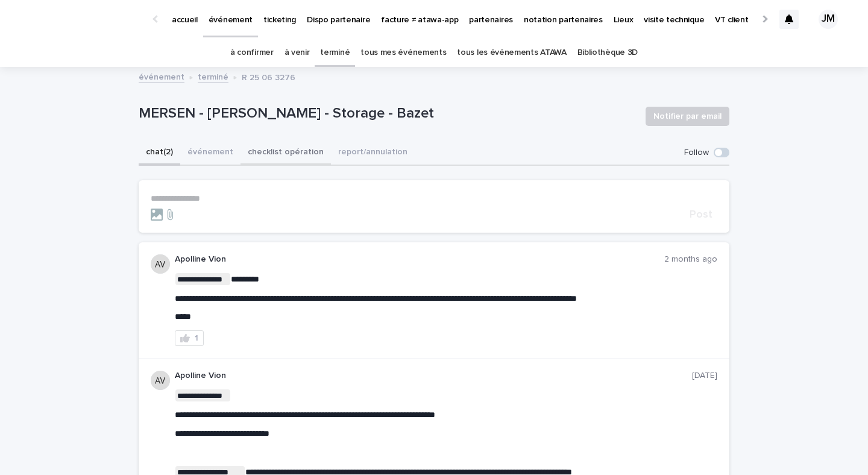 This screenshot has height=475, width=868. Describe the element at coordinates (196, 339) in the screenshot. I see `div: 1` at that location.